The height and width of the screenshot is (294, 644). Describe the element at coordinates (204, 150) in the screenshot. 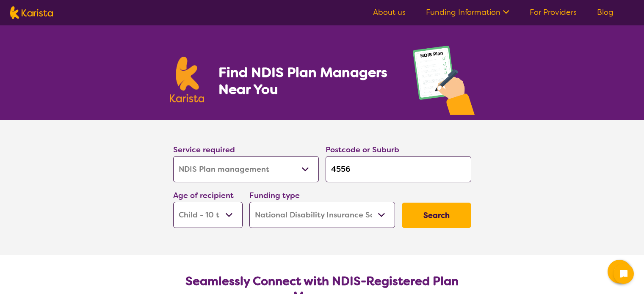

I see `label: Service required` at that location.